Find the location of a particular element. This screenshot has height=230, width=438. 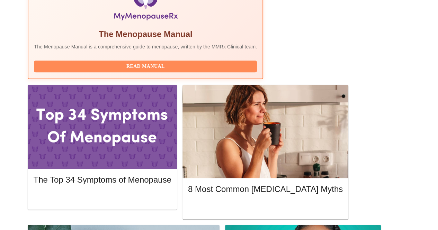

button: Read Manual is located at coordinates (145, 66).